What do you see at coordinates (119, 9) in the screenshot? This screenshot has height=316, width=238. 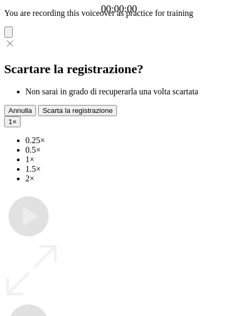 I see `a: 00:00:00` at bounding box center [119, 9].